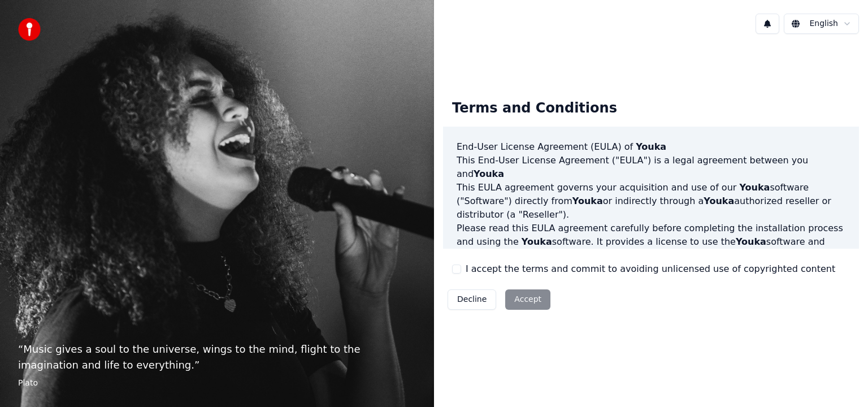  I want to click on p: “ Music gives a soul to the universe, wings to the mind, flight to the imagination and life to ev..., so click(217, 357).